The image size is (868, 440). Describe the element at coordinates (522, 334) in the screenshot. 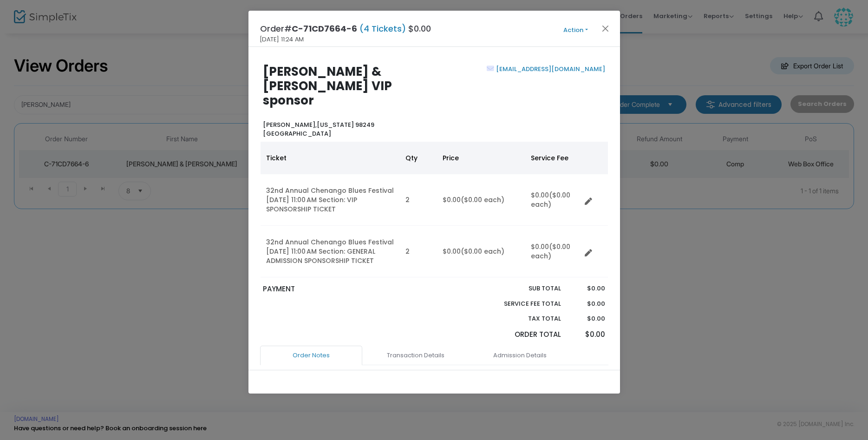

I see `p: Order Total` at that location.